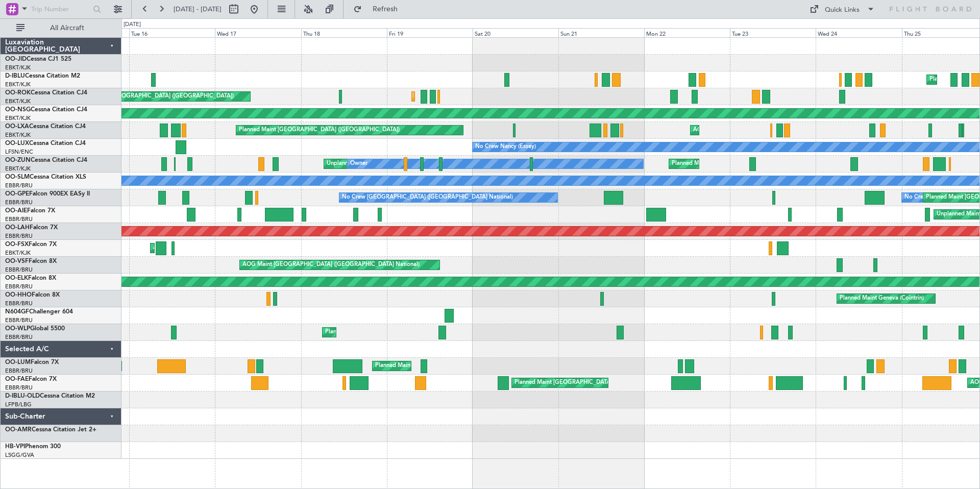  I want to click on span: OO-NSG, so click(18, 110).